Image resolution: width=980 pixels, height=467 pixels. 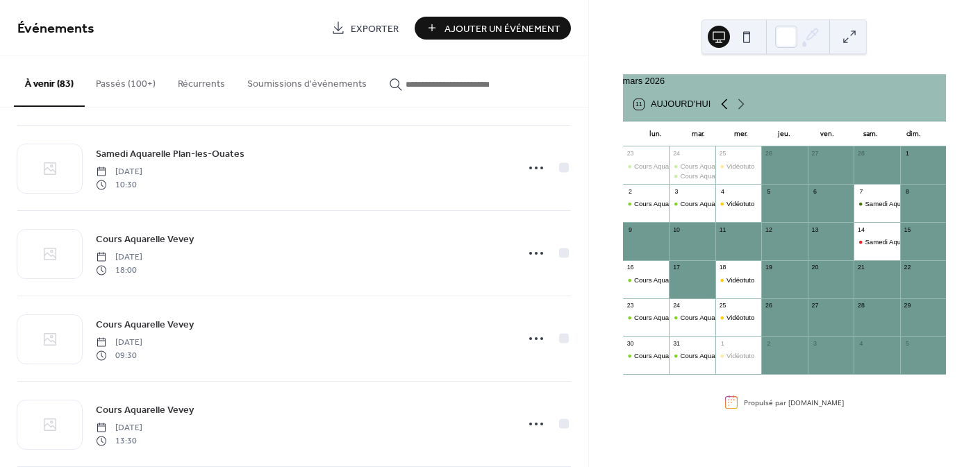 I want to click on div: 9, so click(x=630, y=229).